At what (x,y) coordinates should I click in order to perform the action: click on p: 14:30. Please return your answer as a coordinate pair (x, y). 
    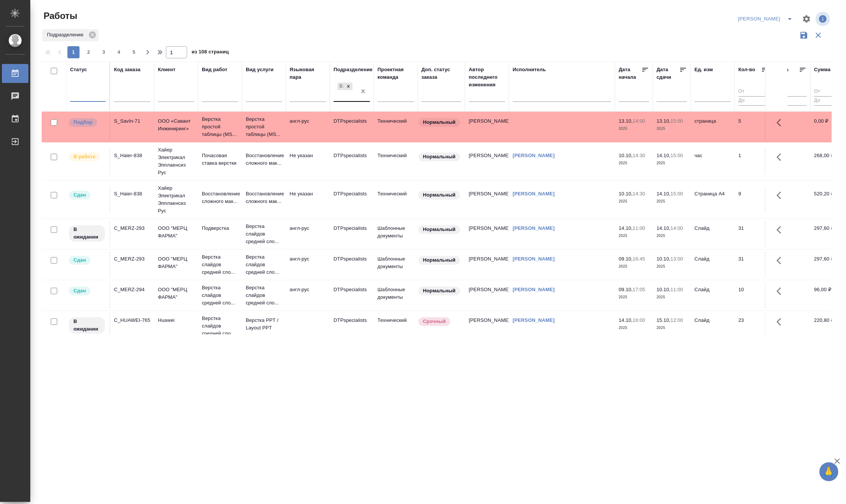
    Looking at the image, I should click on (638, 155).